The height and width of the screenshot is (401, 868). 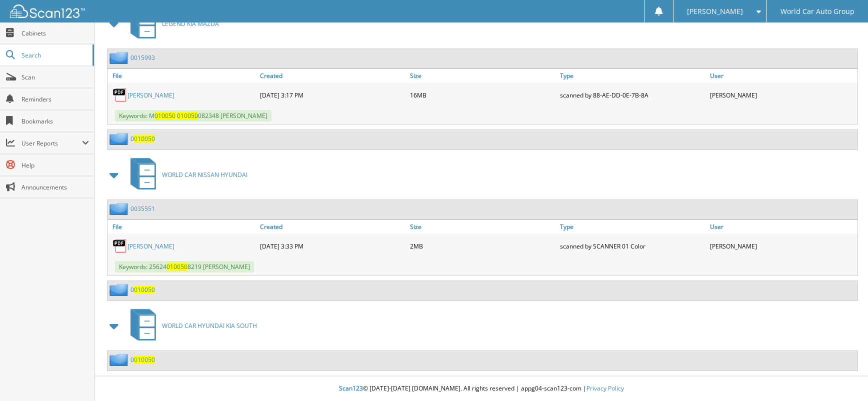 I want to click on a: WORLD CAR NISSAN HYUNDAI, so click(x=186, y=174).